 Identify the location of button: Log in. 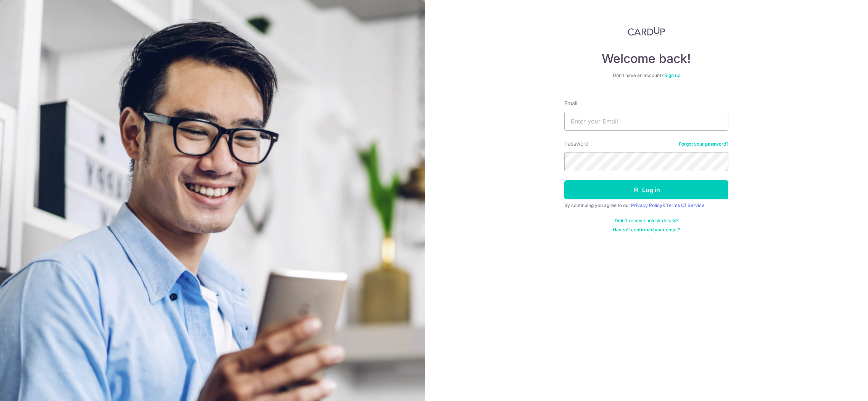
(646, 190).